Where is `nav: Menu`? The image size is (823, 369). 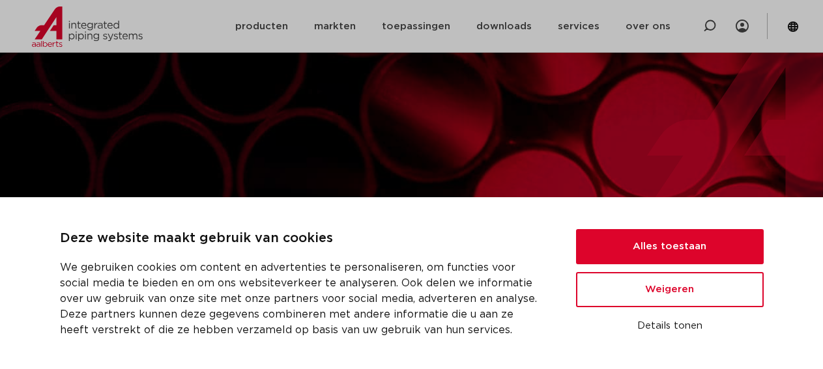 nav: Menu is located at coordinates (453, 26).